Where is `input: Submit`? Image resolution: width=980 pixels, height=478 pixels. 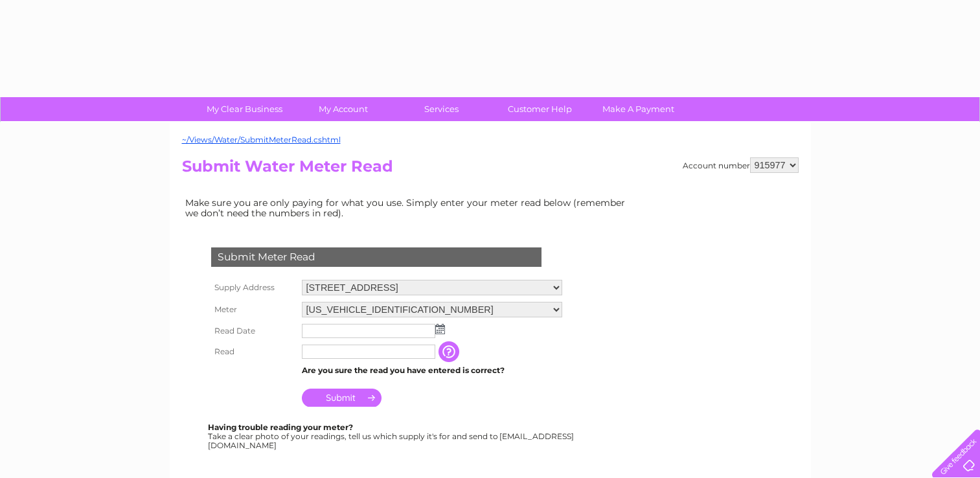 input: Submit is located at coordinates (341, 397).